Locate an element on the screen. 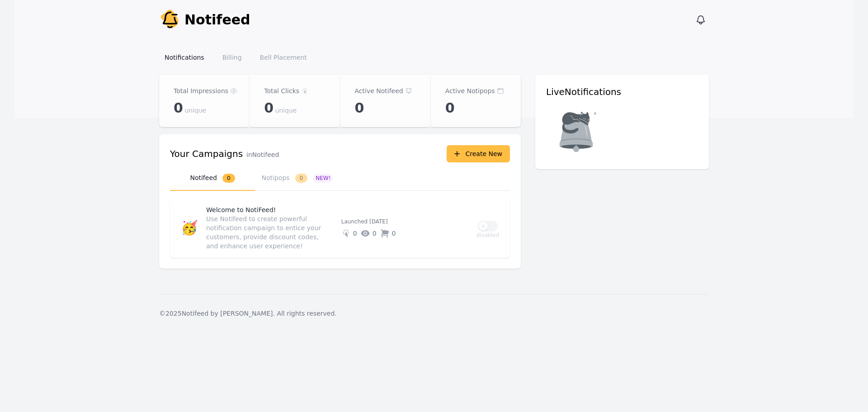 The width and height of the screenshot is (868, 412). h3: Live Notifications is located at coordinates (622, 92).